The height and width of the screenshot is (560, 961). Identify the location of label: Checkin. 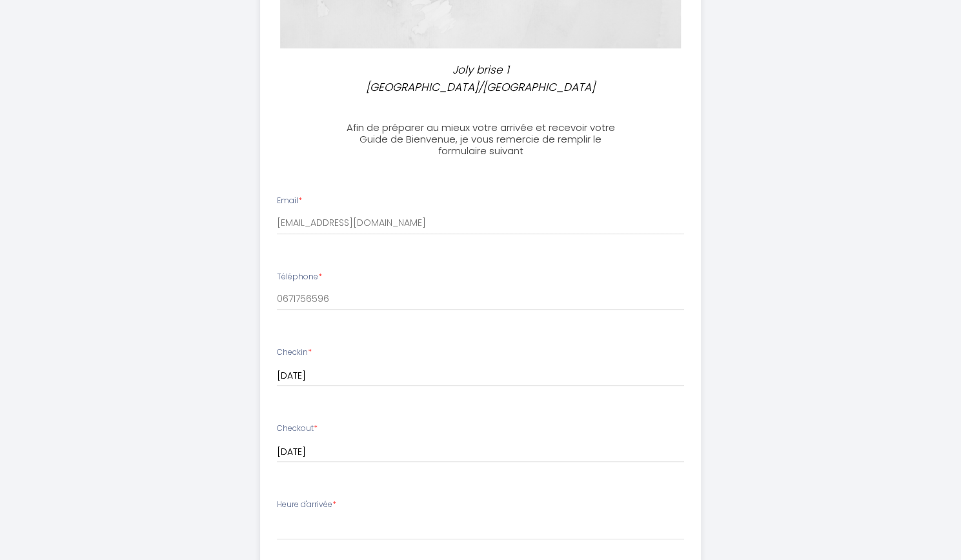
(295, 352).